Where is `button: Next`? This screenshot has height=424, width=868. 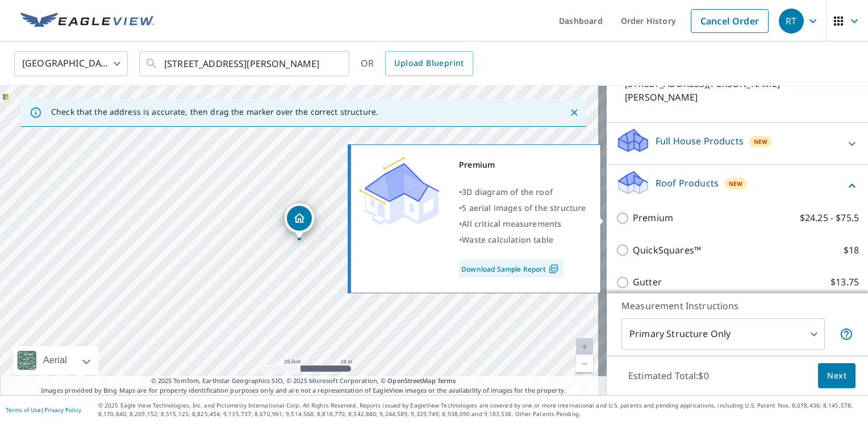 button: Next is located at coordinates (837, 375).